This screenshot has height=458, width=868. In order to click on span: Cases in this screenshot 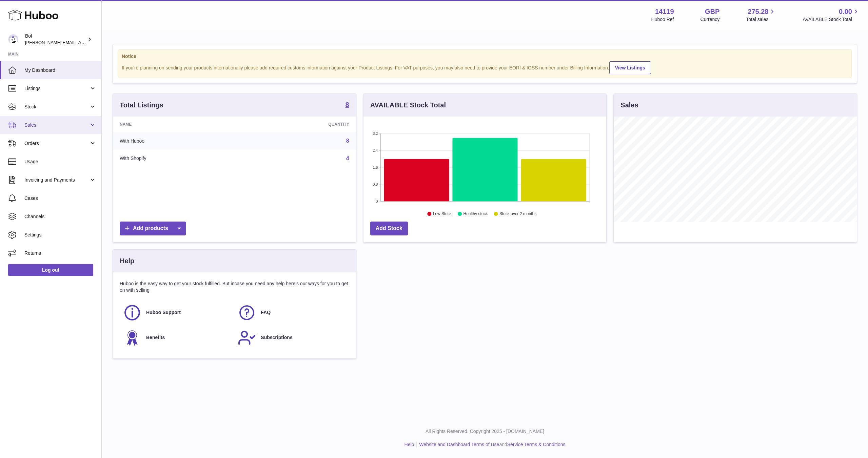, I will do `click(60, 199)`.